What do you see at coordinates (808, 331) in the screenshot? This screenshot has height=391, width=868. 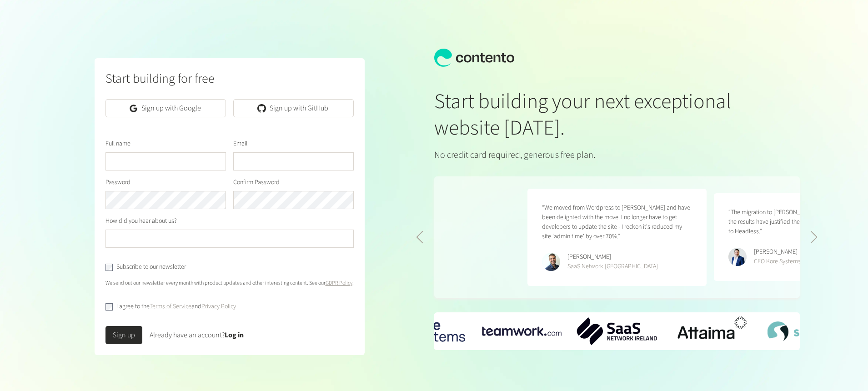 I see `img: SkillsVista-Logo.png` at bounding box center [808, 331].